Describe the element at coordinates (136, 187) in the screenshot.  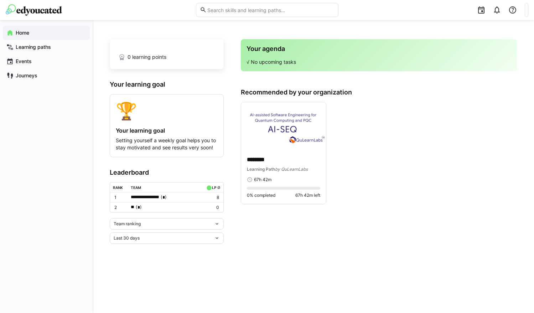
I see `div: Team` at that location.